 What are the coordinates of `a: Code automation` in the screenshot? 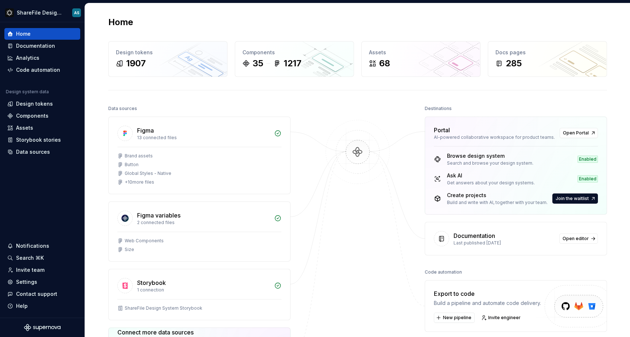 It's located at (42, 70).